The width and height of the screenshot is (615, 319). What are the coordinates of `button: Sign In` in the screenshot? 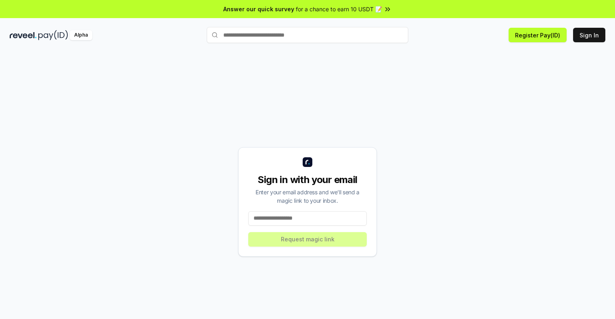 It's located at (589, 35).